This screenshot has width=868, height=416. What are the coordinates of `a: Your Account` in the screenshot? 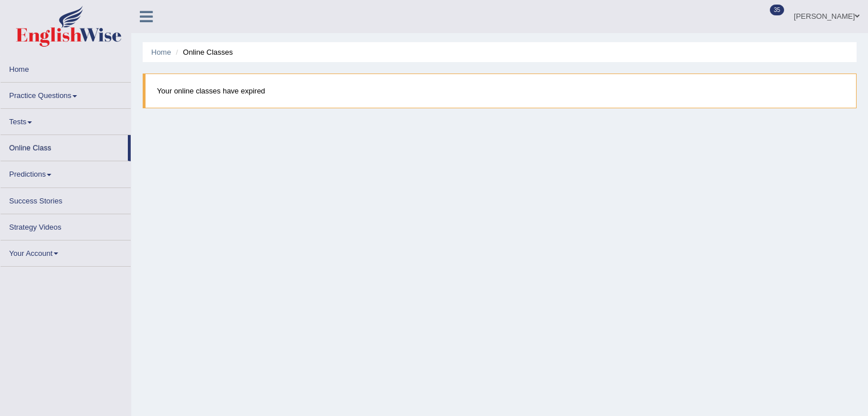 It's located at (66, 251).